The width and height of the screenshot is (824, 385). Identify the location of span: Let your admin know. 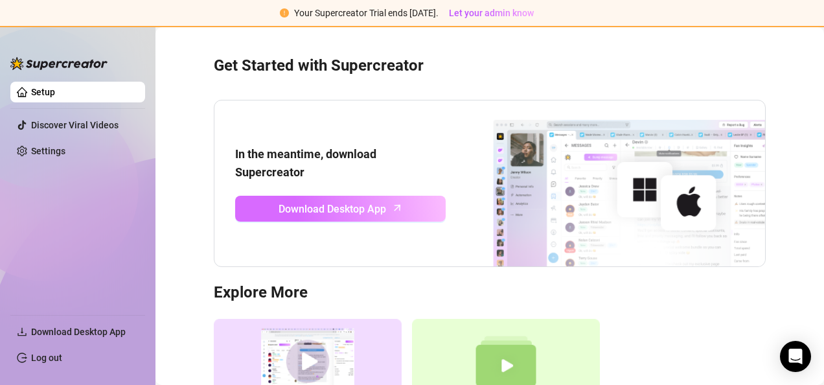
(491, 13).